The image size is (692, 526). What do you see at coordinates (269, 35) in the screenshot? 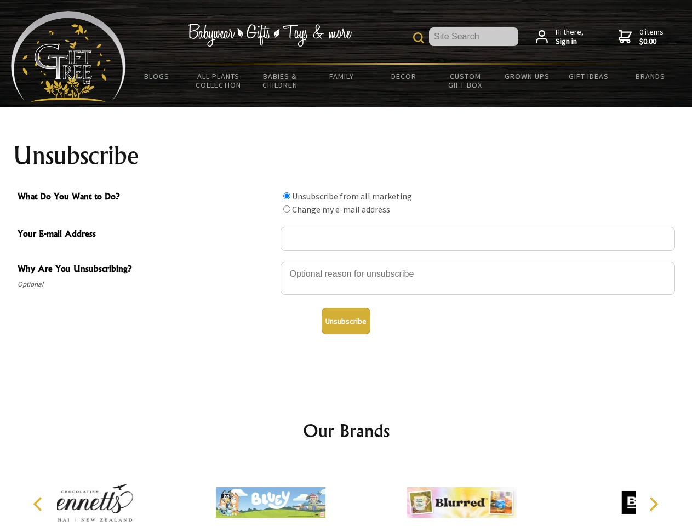
I see `img: Babywear - Gifts - Toys & more` at bounding box center [269, 35].